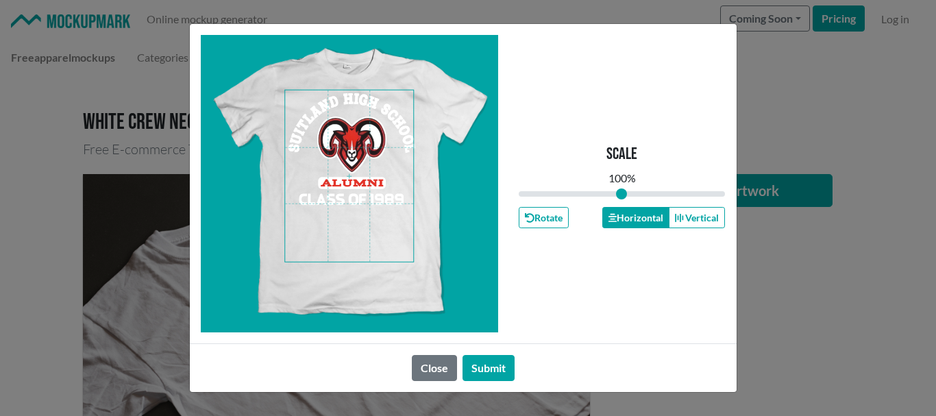  What do you see at coordinates (544, 217) in the screenshot?
I see `button: Rotate` at bounding box center [544, 217].